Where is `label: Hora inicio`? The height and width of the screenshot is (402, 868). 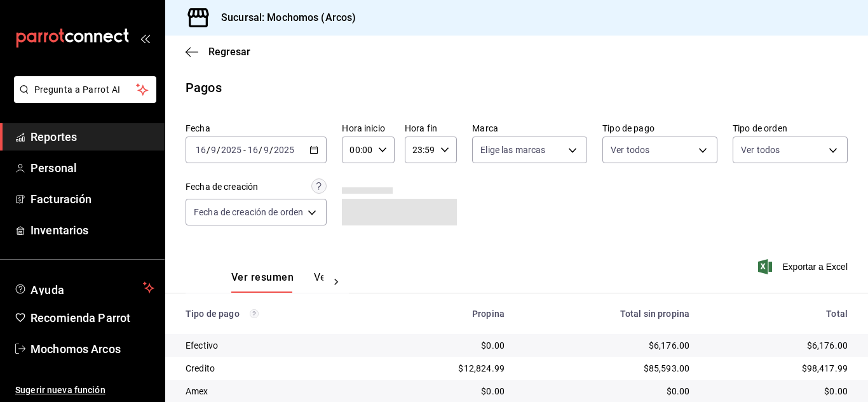 label: Hora inicio is located at coordinates (368, 129).